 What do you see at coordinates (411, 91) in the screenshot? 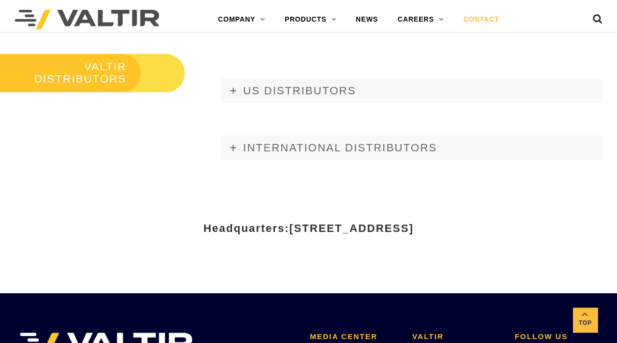
I see `a: US DISTRIBUTORS` at bounding box center [411, 91].